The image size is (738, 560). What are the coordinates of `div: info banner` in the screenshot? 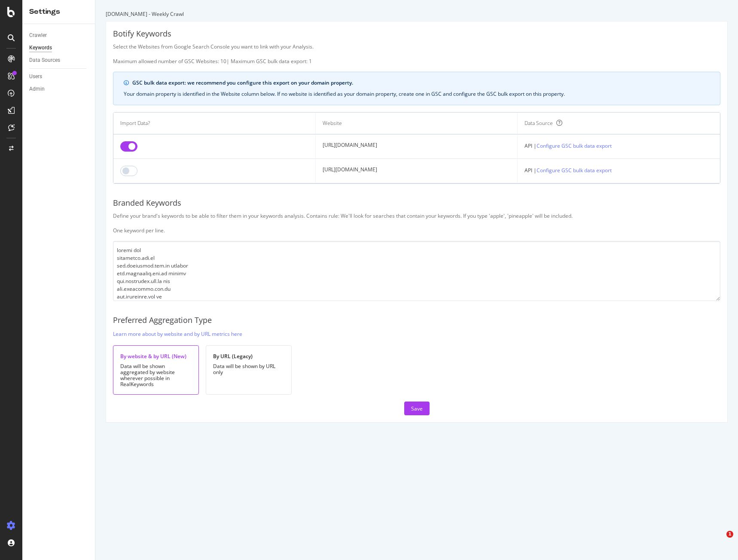 It's located at (417, 88).